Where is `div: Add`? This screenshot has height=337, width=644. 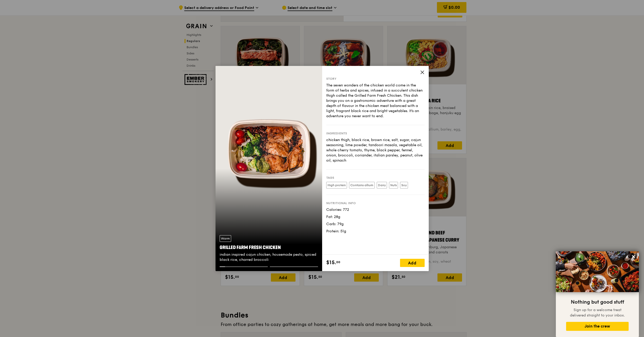
div: Add is located at coordinates (412, 263).